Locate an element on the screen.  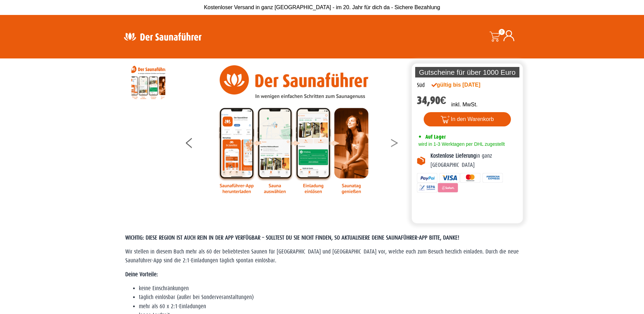
span: 0 is located at coordinates (502, 32).